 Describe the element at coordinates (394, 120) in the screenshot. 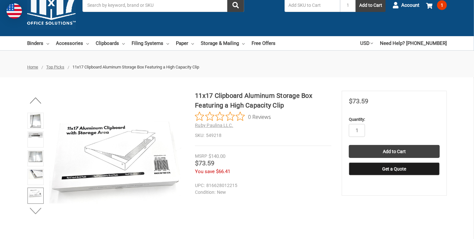

I see `label: Quantity:` at that location.